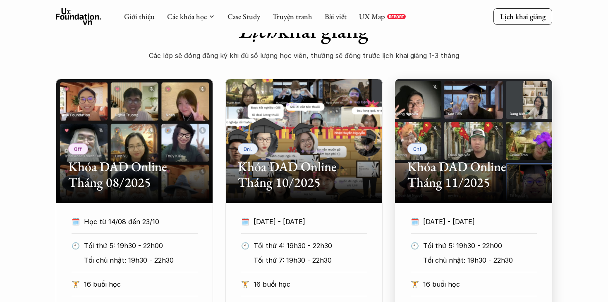 This screenshot has width=608, height=302. I want to click on a: REPORT, so click(396, 17).